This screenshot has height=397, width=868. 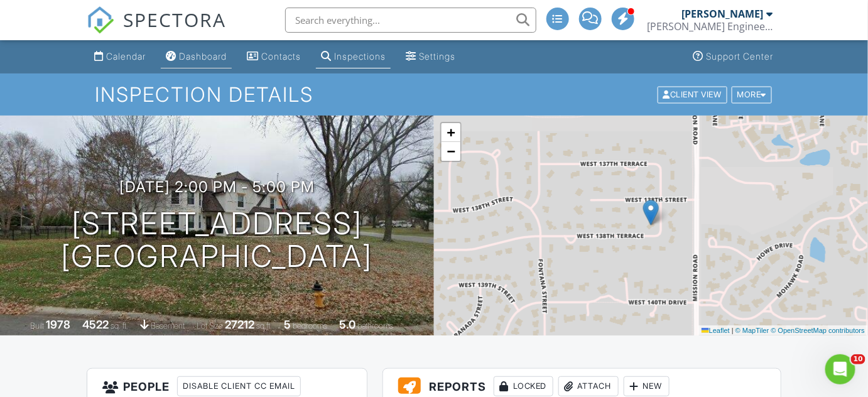 What do you see at coordinates (692, 94) in the screenshot?
I see `div: Client View` at bounding box center [692, 94].